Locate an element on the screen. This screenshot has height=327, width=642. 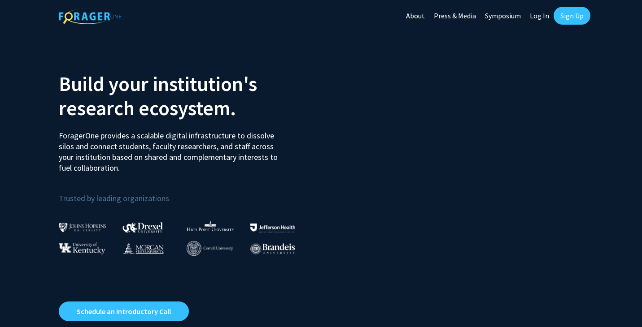
img: Drexel University is located at coordinates (143, 227).